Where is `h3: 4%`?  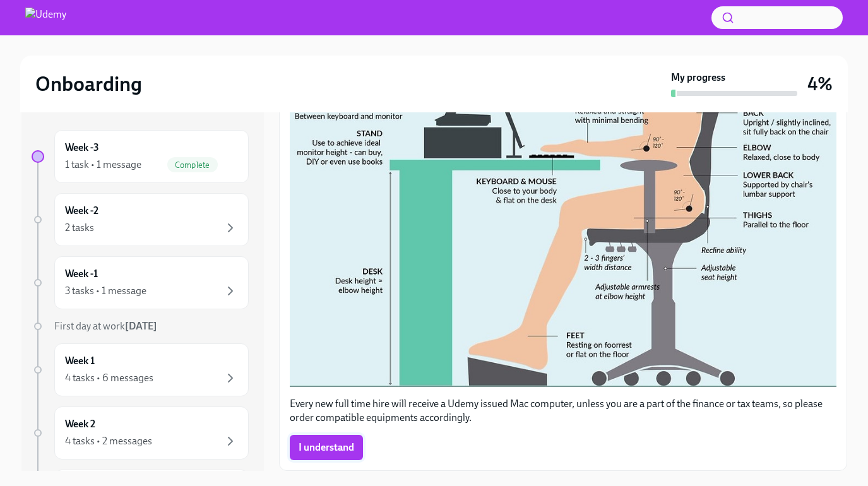 h3: 4% is located at coordinates (820, 84).